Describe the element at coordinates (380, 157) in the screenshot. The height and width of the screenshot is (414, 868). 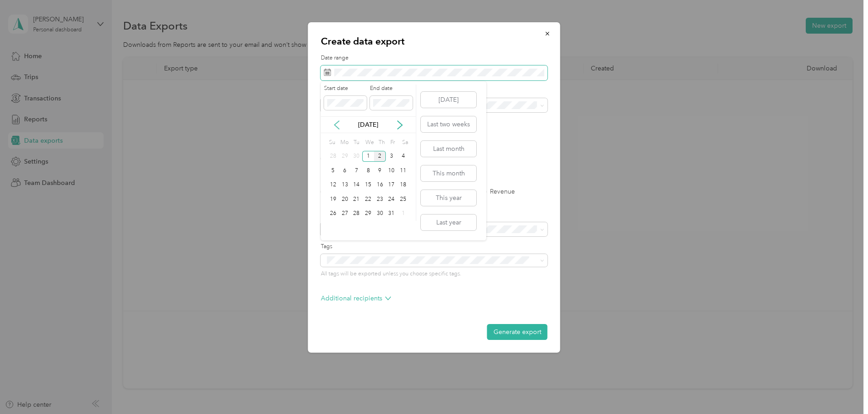
I see `div: 2` at that location.